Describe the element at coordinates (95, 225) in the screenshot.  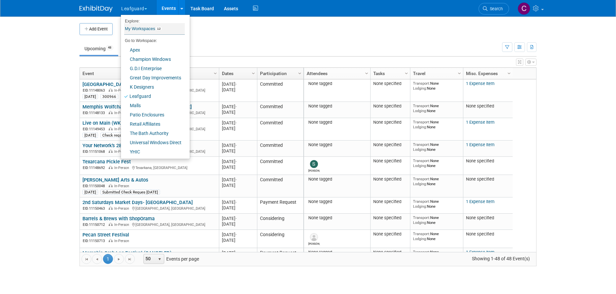
I see `span: EID: 11150712` at that location.